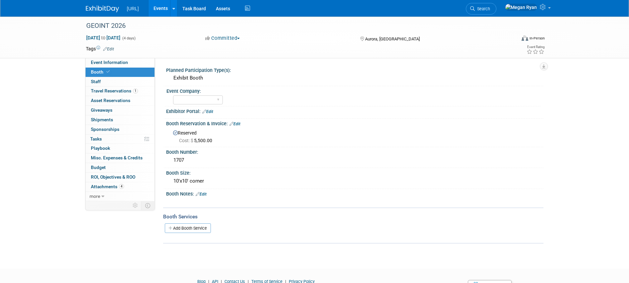 This screenshot has height=283, width=629. I want to click on span: Event Information, so click(109, 62).